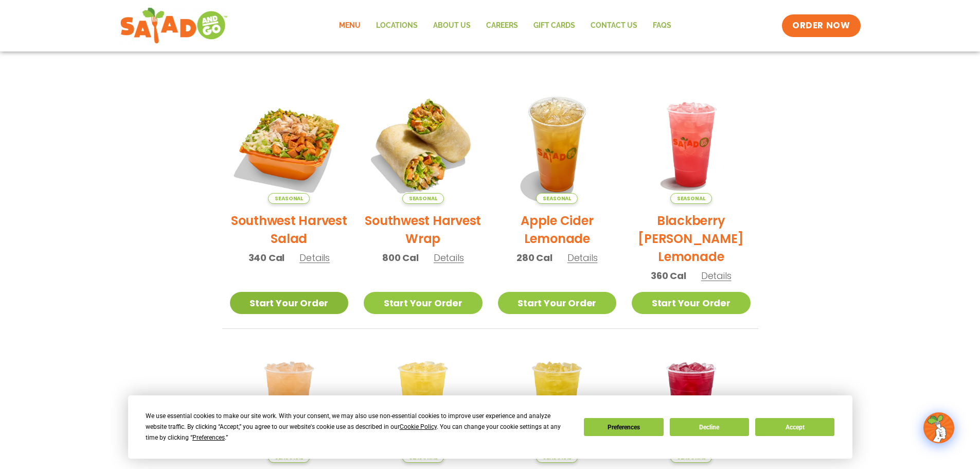 This screenshot has height=469, width=980. I want to click on button: Preferences, so click(624, 426).